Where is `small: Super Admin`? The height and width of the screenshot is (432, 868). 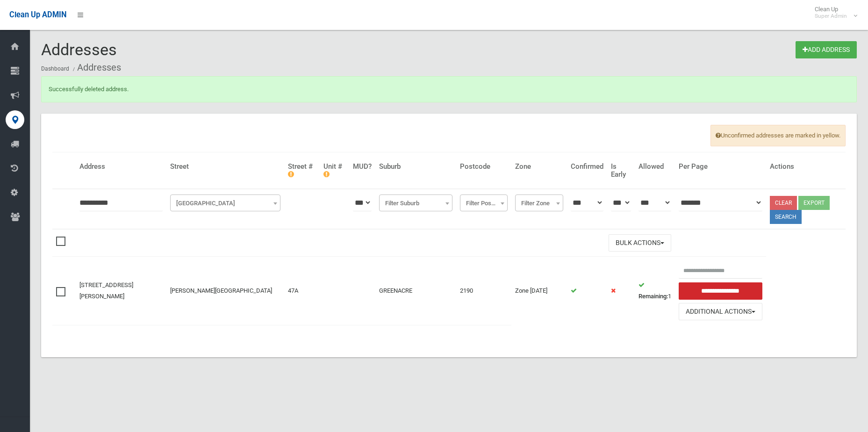 small: Super Admin is located at coordinates (831, 16).